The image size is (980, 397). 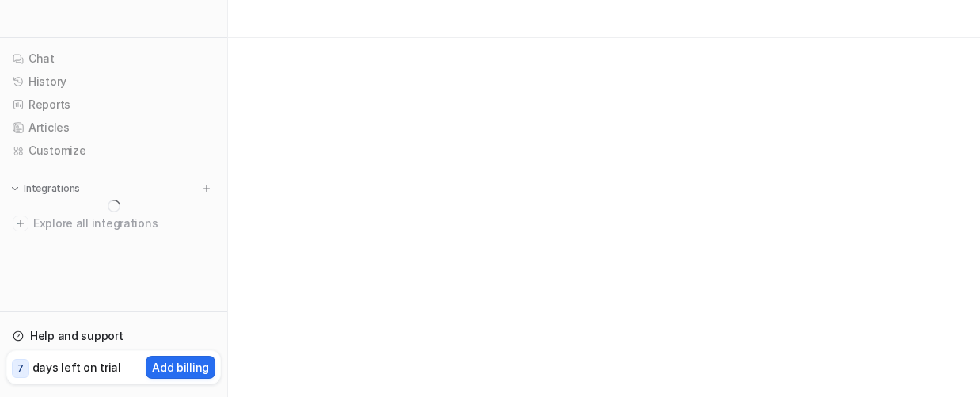 What do you see at coordinates (114, 58) in the screenshot?
I see `a: Chat` at bounding box center [114, 58].